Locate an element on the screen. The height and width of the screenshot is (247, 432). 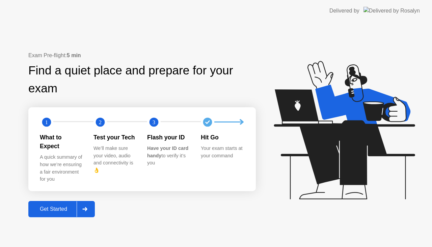
div: Your exam starts at your command is located at coordinates (222, 152).